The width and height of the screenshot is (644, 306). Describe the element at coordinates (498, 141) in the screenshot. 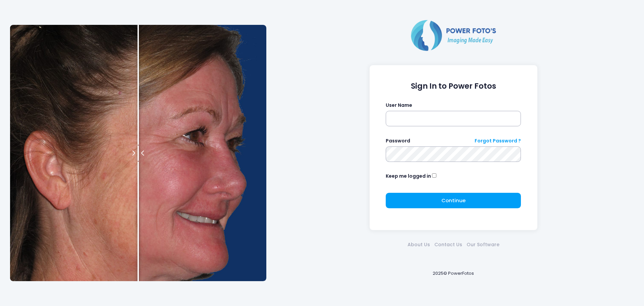

I see `a: Forgot Password ?` at that location.